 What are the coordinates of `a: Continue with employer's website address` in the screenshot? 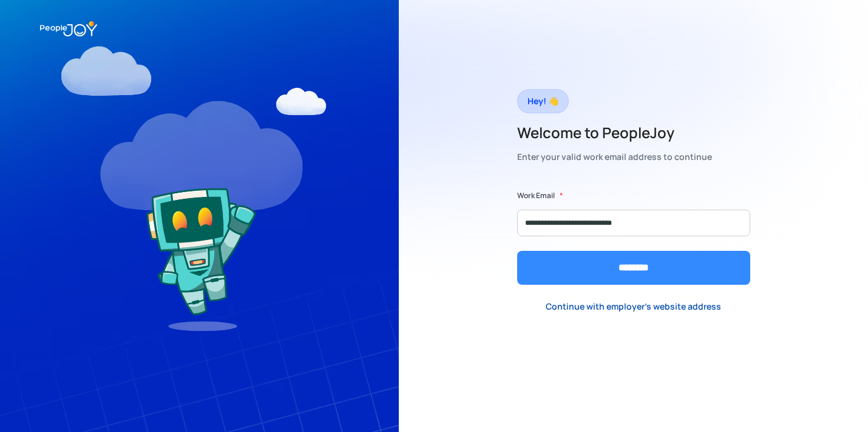 It's located at (633, 306).